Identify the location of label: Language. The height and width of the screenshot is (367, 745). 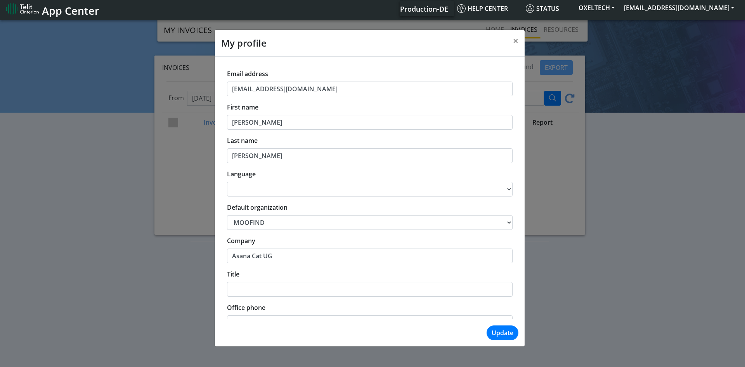
(241, 174).